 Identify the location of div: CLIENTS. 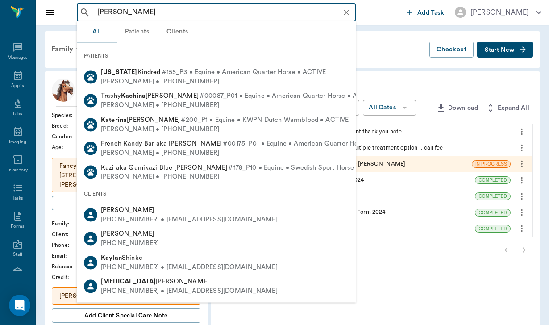
(216, 194).